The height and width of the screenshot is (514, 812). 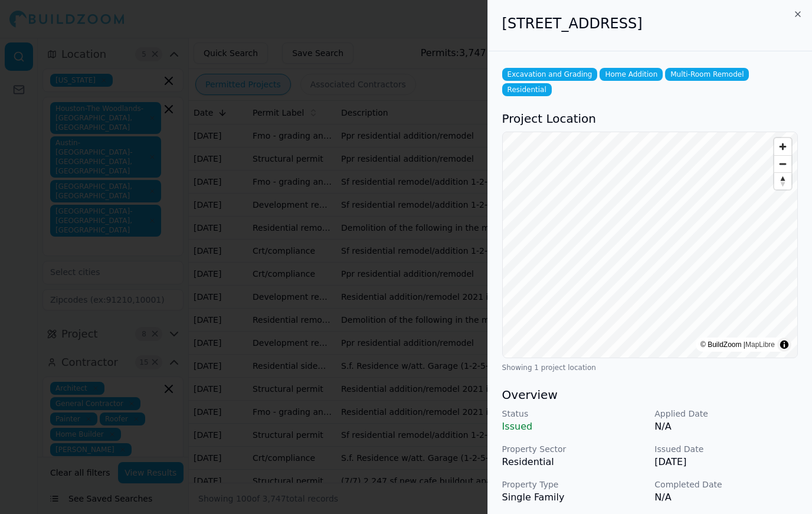 I want to click on p: Issued, so click(x=574, y=427).